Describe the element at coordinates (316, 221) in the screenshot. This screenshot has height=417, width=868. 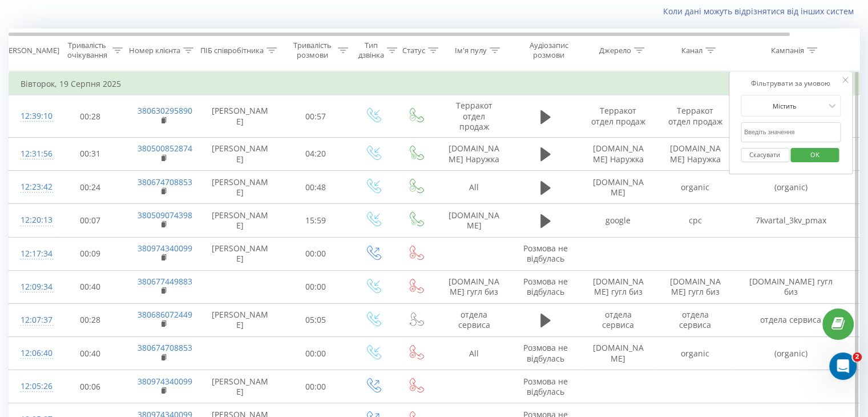
I see `td: 15:59` at that location.